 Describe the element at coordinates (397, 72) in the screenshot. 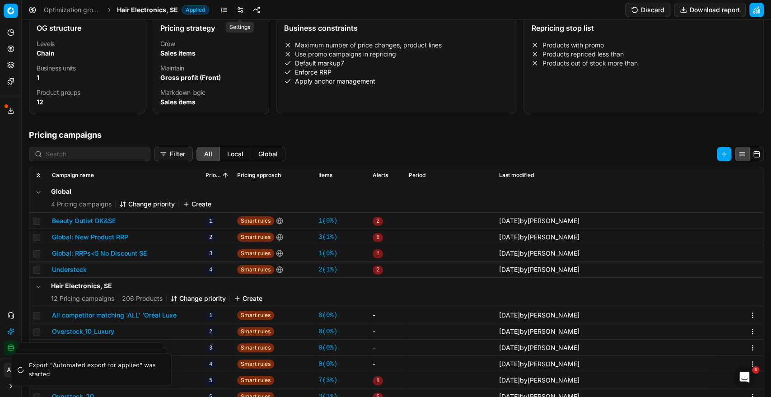

I see `li: Enforce RRP` at that location.